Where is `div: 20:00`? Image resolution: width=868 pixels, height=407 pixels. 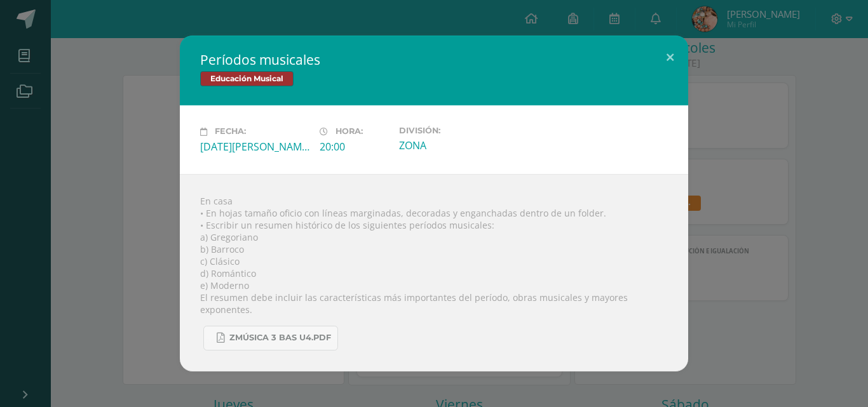 div: 20:00 is located at coordinates (354, 147).